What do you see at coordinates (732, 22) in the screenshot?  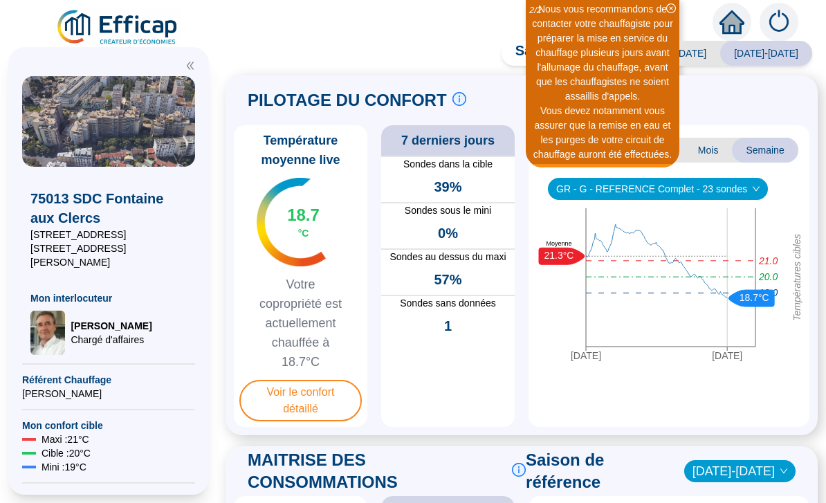 I see `span: home` at bounding box center [732, 22].